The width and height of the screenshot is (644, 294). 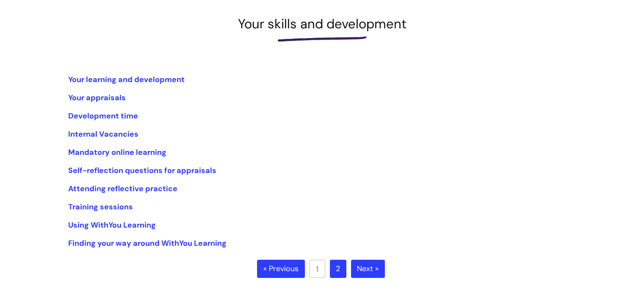 I want to click on a: Finding your way around WithYou Learning, so click(x=147, y=243).